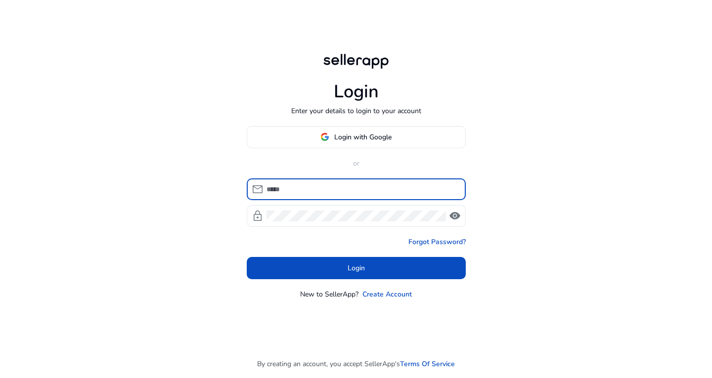  What do you see at coordinates (427, 364) in the screenshot?
I see `a: Terms Of Service` at bounding box center [427, 364].